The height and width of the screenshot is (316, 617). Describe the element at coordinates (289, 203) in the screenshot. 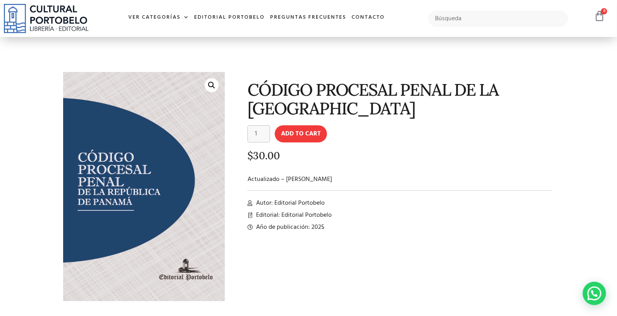

I see `span: Autor: Editorial Portobelo` at that location.